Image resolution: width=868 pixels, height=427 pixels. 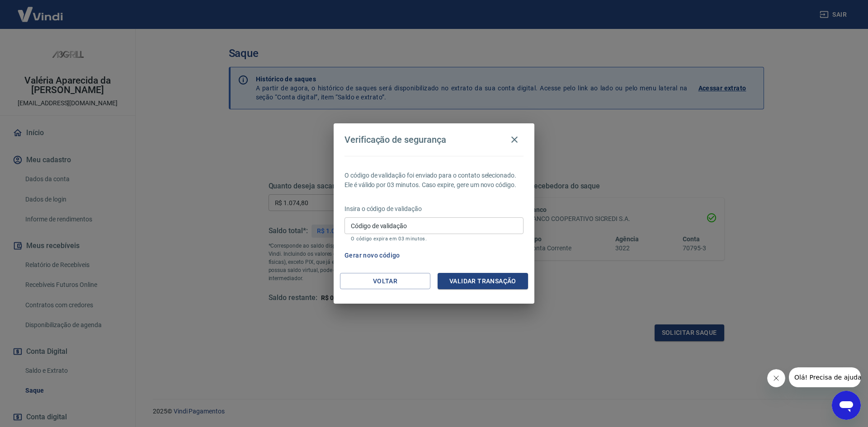 I want to click on button: Gerar novo código, so click(x=372, y=255).